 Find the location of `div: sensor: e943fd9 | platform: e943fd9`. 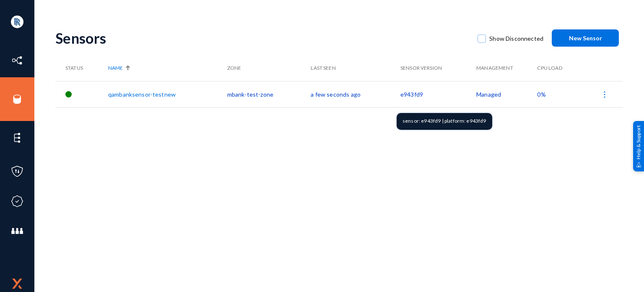

div: sensor: e943fd9 | platform: e943fd9 is located at coordinates (444, 122).